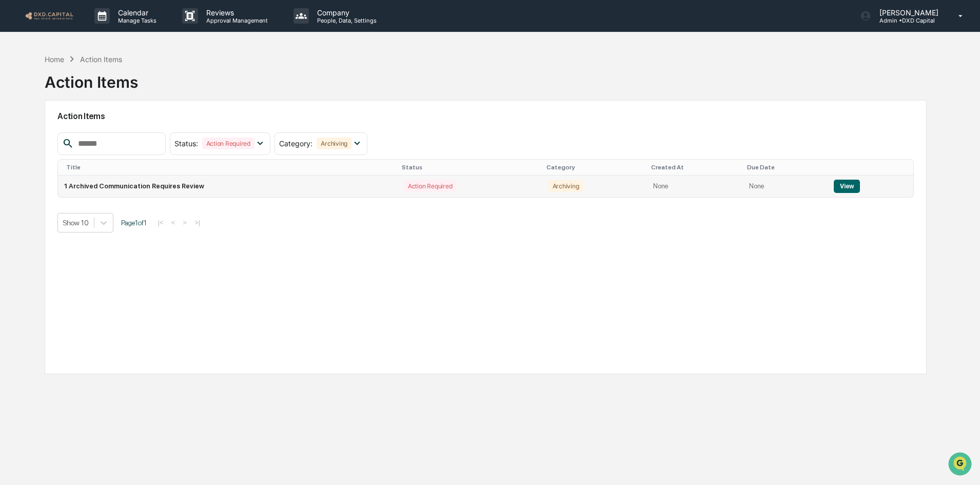 This screenshot has width=980, height=485. I want to click on a: 🖐️Preclearance, so click(38, 134).